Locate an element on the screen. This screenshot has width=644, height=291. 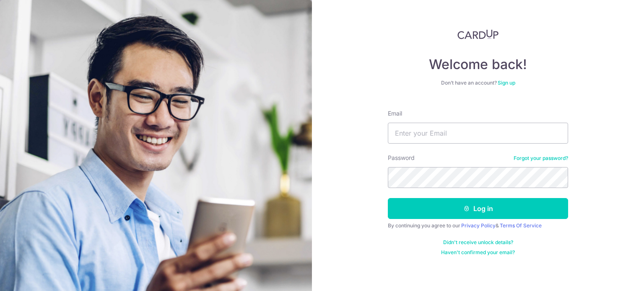
h4: Welcome back! is located at coordinates (478, 64).